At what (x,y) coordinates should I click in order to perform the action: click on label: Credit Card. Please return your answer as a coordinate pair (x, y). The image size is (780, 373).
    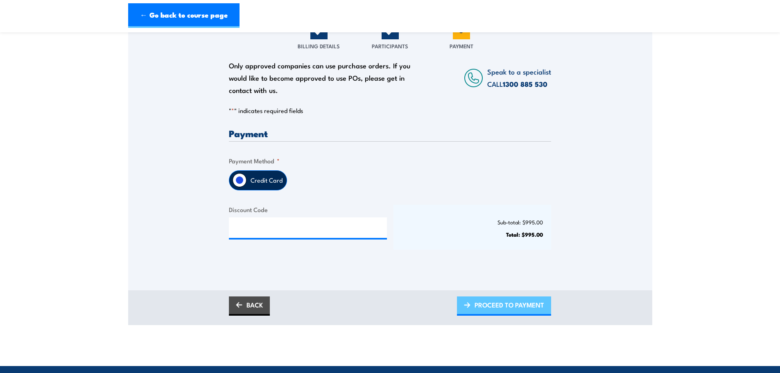
    Looking at the image, I should click on (267, 180).